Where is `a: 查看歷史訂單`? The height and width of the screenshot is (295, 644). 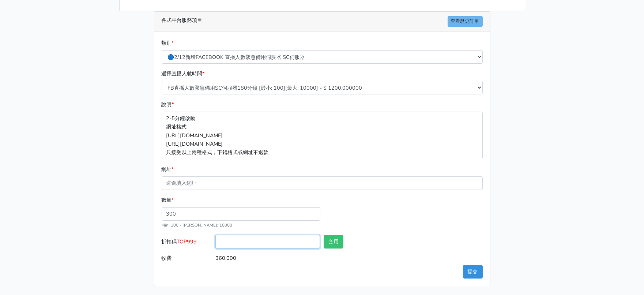 a: 查看歷史訂單 is located at coordinates (465, 21).